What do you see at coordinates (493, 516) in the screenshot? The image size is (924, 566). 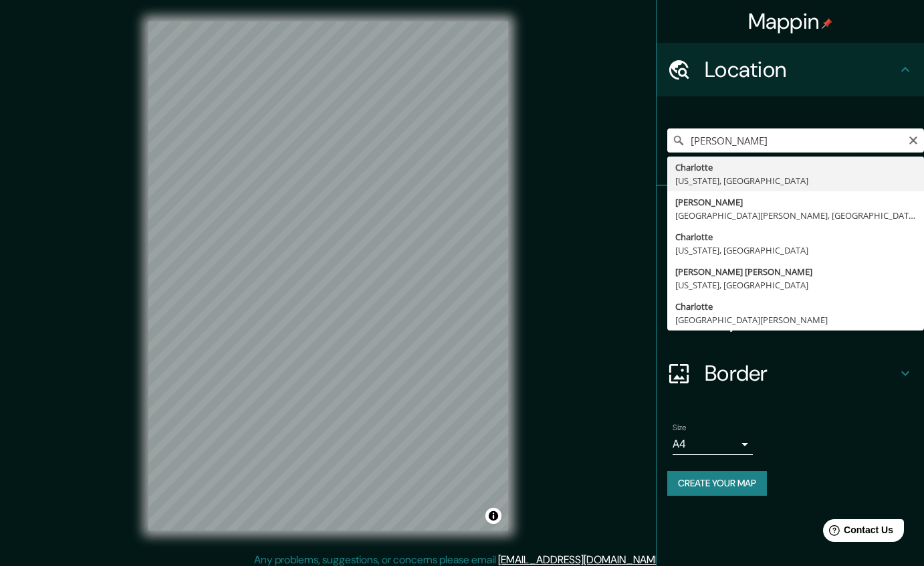 I see `button: Toggle attribution` at bounding box center [493, 516].